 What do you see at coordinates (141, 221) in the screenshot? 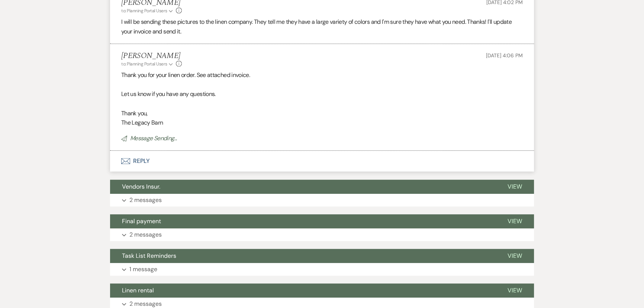
I see `span: Final payment` at bounding box center [141, 221].